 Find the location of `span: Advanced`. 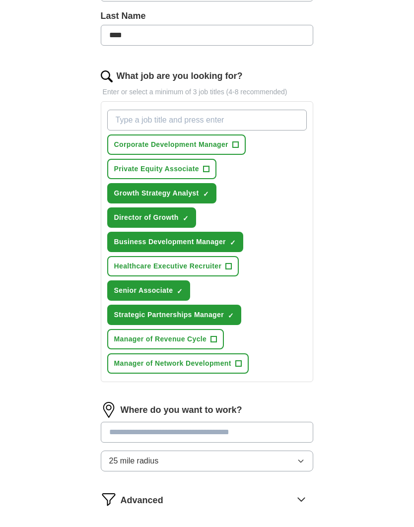

span: Advanced is located at coordinates (142, 500).